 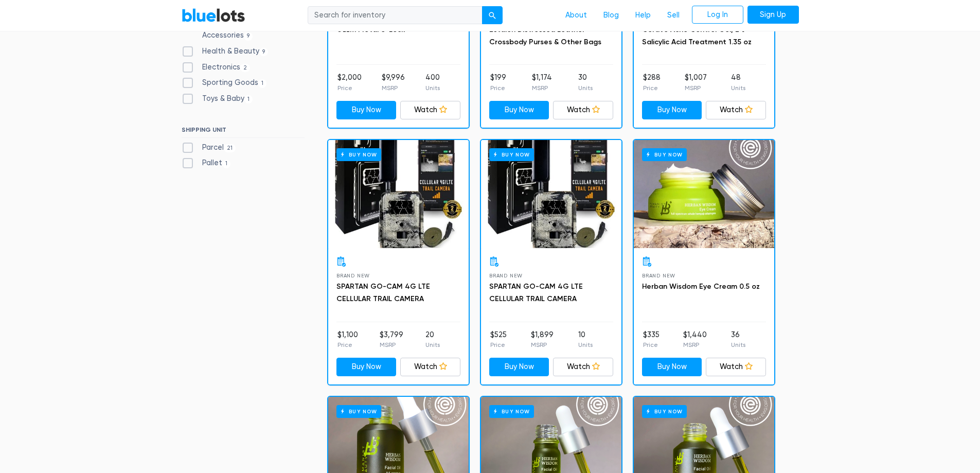 I want to click on li: $1,007, so click(x=696, y=82).